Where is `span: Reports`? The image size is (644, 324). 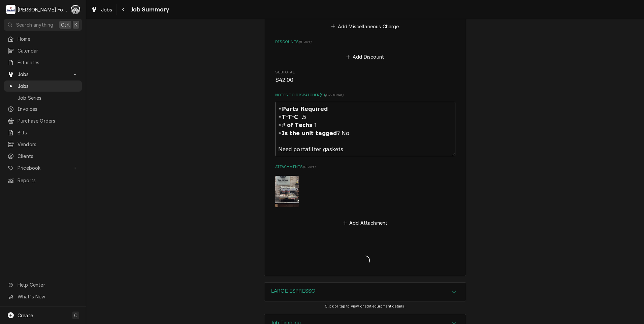
span: Reports is located at coordinates (48, 180).